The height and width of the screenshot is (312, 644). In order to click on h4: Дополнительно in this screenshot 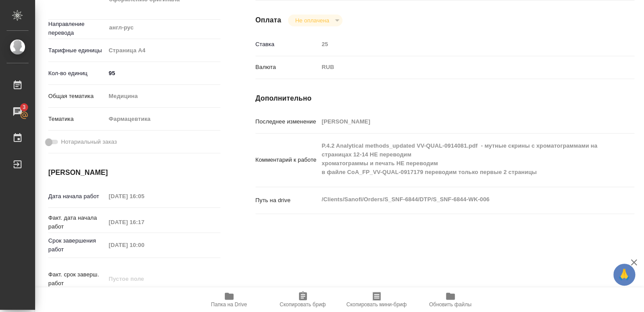, I will do `click(445, 99)`.